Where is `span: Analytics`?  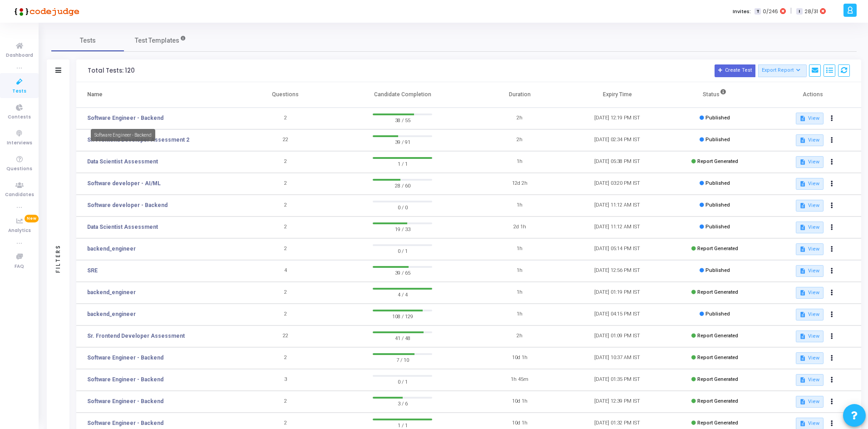 span: Analytics is located at coordinates (20, 231).